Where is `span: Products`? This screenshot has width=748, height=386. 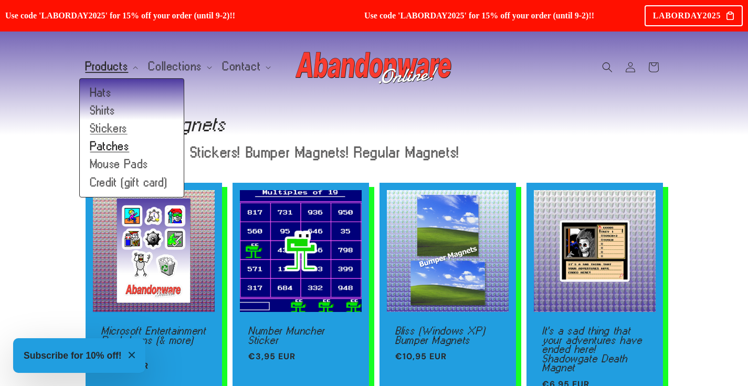
span: Products is located at coordinates (107, 67).